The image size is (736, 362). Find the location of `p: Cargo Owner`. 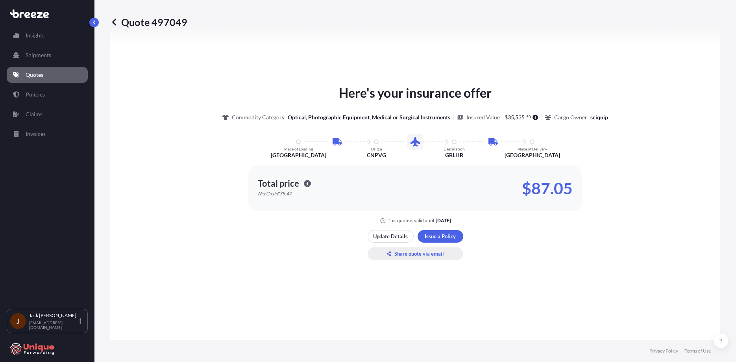

p: Cargo Owner is located at coordinates (570, 117).